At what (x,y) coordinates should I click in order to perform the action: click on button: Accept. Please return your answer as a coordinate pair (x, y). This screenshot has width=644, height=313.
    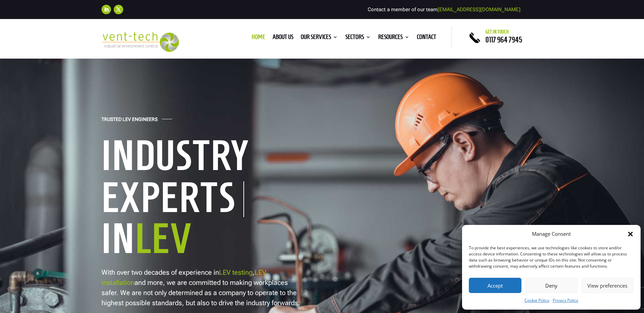
    Looking at the image, I should click on (495, 286).